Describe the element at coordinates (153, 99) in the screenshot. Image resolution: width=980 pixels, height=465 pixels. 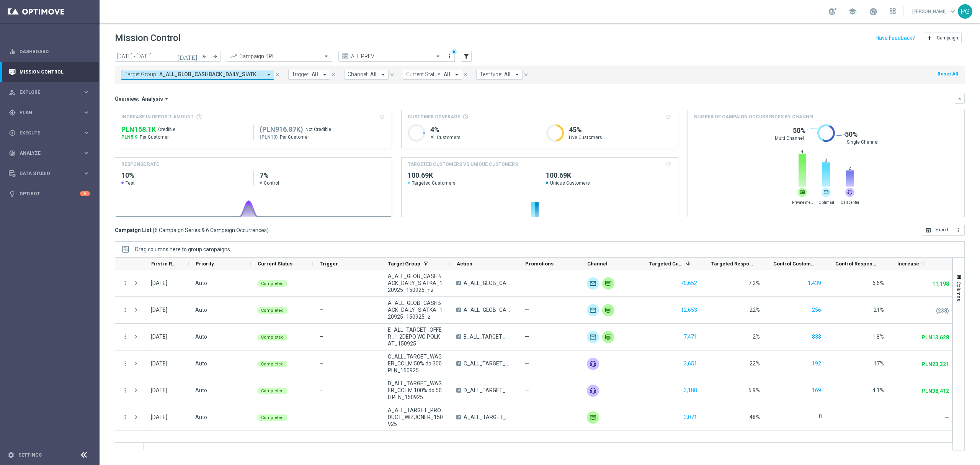
I see `span: Analysis` at that location.